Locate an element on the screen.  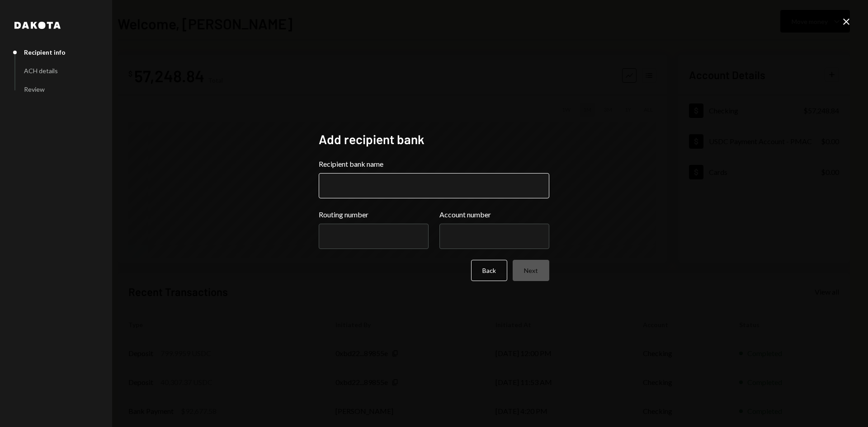
h2: Add recipient bank is located at coordinates (434, 139).